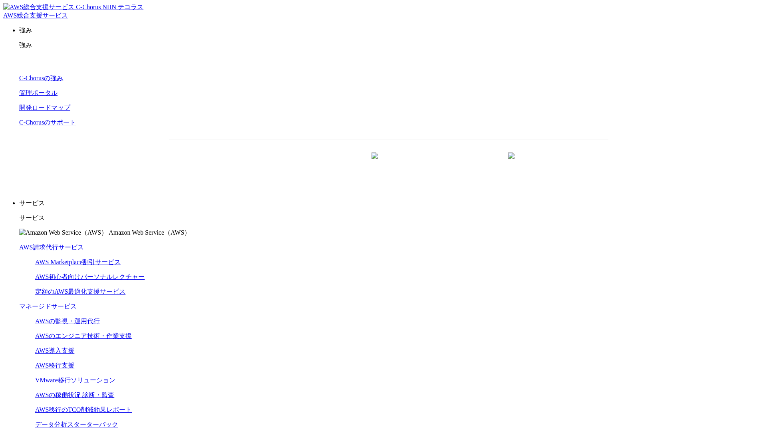 The height and width of the screenshot is (431, 761). Describe the element at coordinates (78, 262) in the screenshot. I see `a: AWS Marketplace割引サービス` at that location.